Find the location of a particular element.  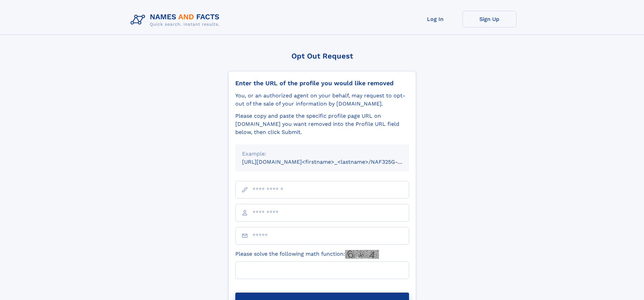

a: Log In is located at coordinates (435, 19).